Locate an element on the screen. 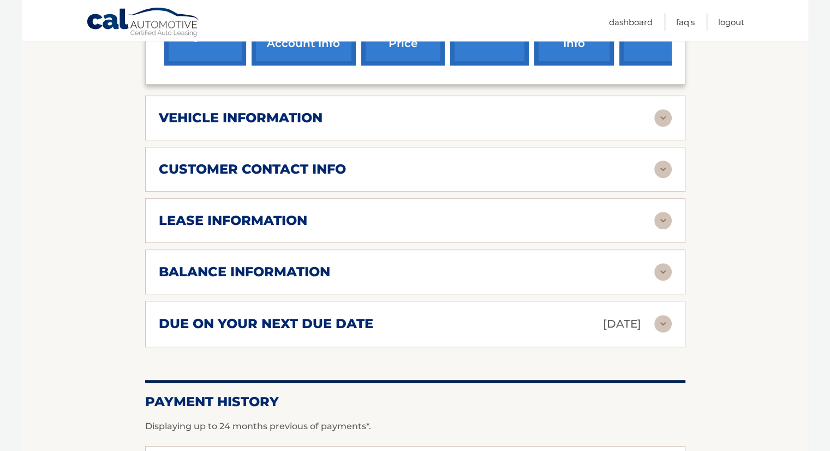 This screenshot has width=830, height=451. h2: lease information is located at coordinates (233, 220).